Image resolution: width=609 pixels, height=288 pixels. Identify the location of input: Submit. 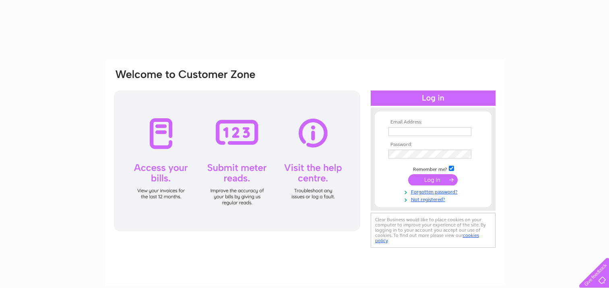
(433, 180).